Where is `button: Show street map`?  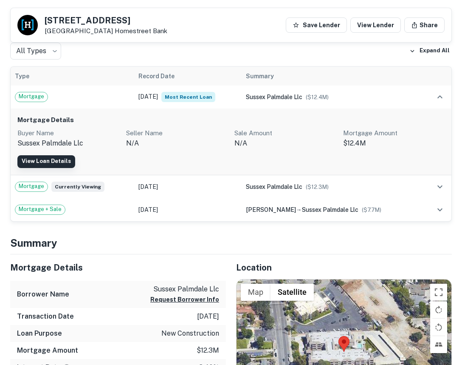
button: Show street map is located at coordinates (256, 292).